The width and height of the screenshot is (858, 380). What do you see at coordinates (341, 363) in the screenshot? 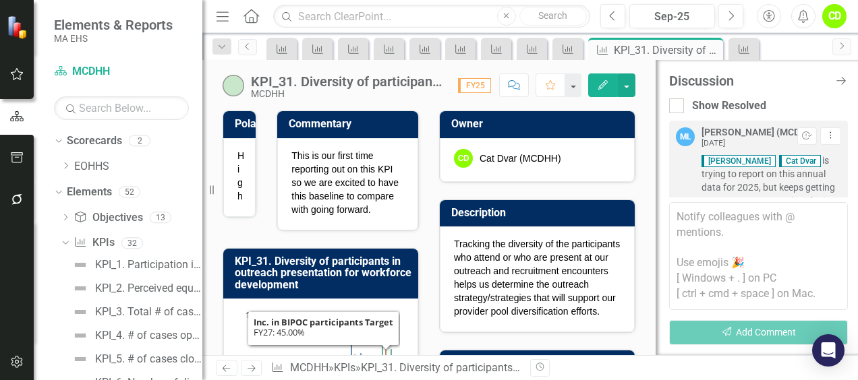
I see `g: Inc. in BIPOC participants Target, bar series 6 of 12 with 7 bars.` at bounding box center [341, 363].